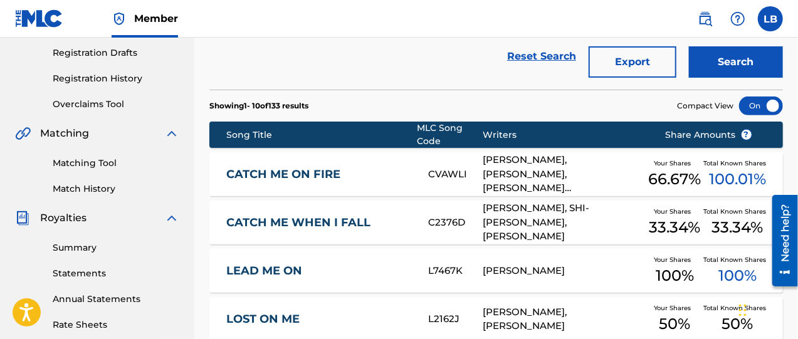 This screenshot has width=798, height=339. I want to click on img: Matching, so click(23, 134).